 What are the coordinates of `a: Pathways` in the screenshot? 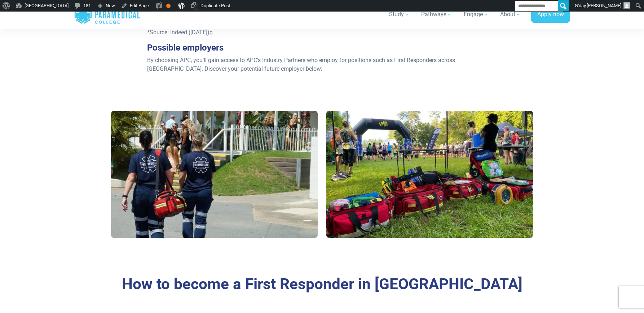 It's located at (437, 15).